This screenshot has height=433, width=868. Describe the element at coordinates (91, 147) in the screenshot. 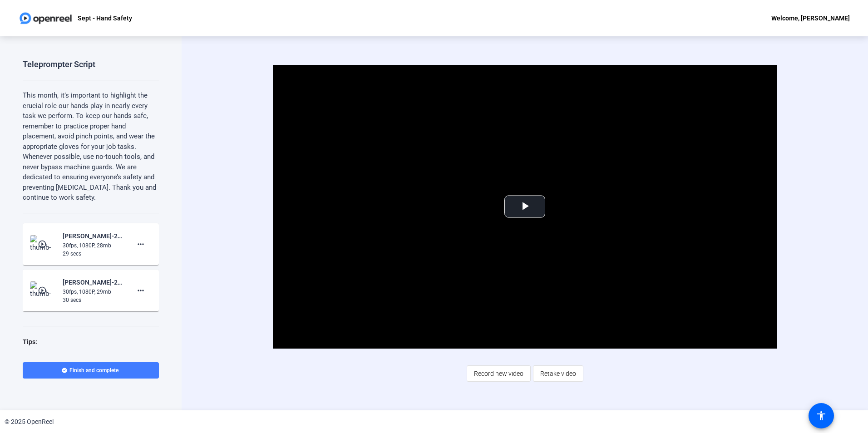

I see `p: This month, it’s important to highlight the crucial role our hands play in nearly every task we p...` at that location.